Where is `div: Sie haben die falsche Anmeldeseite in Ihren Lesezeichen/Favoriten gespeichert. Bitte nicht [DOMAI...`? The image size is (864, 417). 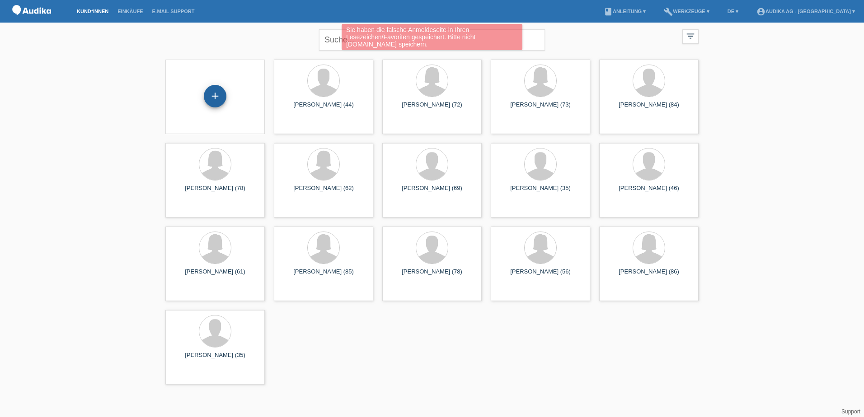 div: Sie haben die falsche Anmeldeseite in Ihren Lesezeichen/Favoriten gespeichert. Bitte nicht [DOMAI... is located at coordinates (432, 37).